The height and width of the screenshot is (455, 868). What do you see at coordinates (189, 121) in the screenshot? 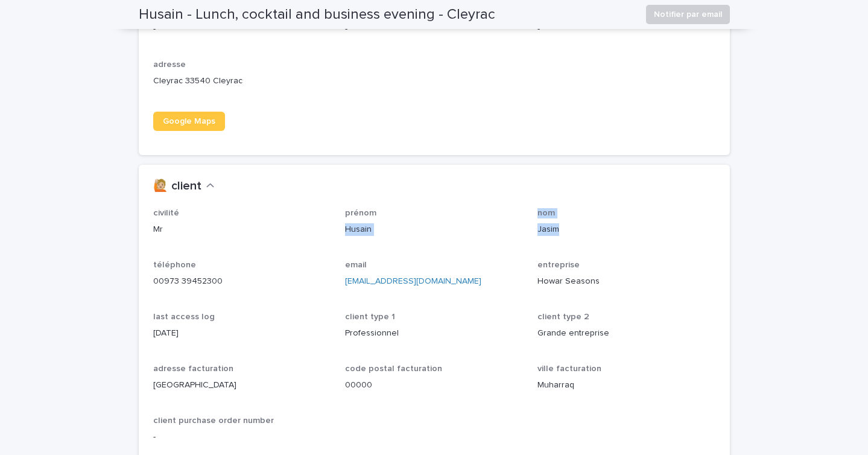
I see `a: Google Maps` at bounding box center [189, 121].